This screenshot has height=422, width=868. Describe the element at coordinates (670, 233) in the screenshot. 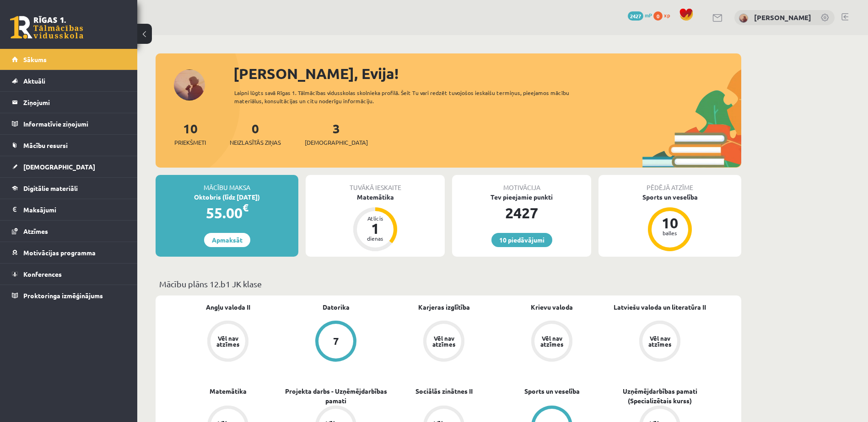

I see `div: balles` at that location.